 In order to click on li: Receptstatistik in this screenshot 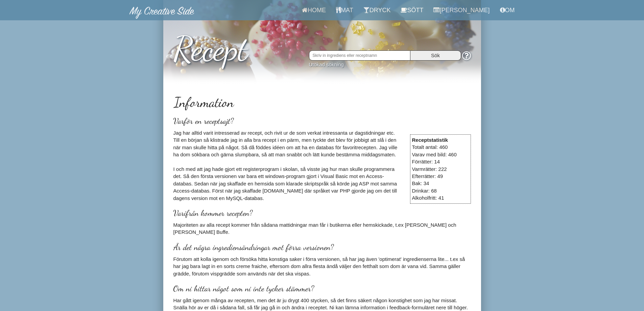, I will do `click(441, 139)`.